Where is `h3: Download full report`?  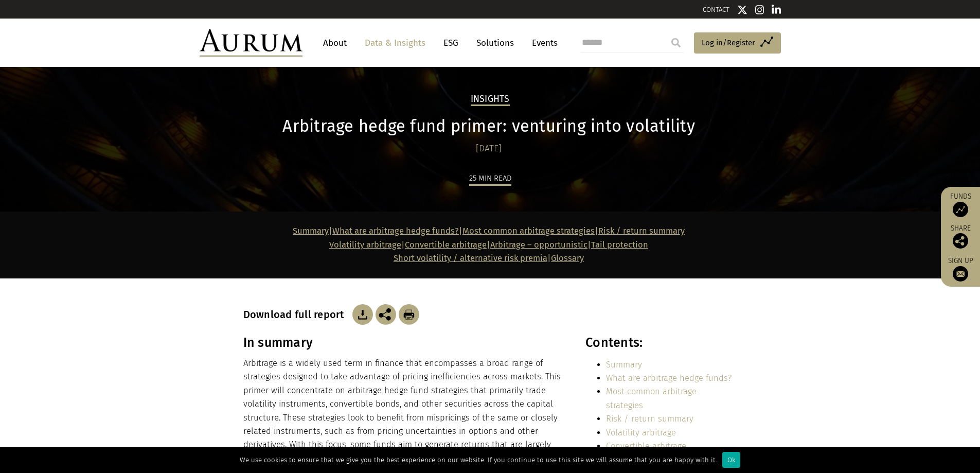
h3: Download full report is located at coordinates (296, 315).